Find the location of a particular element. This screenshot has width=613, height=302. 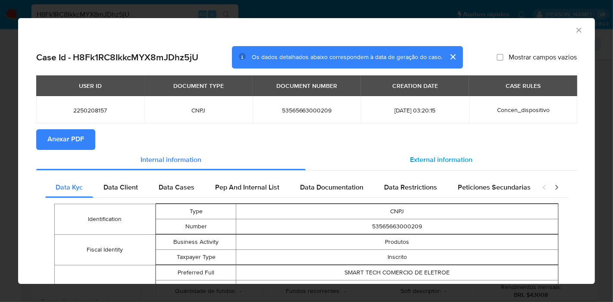

span: Data Cases is located at coordinates (176, 187).